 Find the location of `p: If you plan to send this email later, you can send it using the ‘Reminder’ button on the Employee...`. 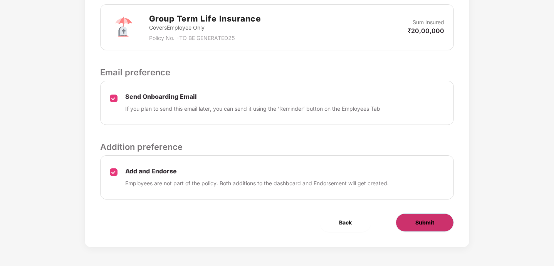

p: If you plan to send this email later, you can send it using the ‘Reminder’ button on the Employee... is located at coordinates (253, 109).